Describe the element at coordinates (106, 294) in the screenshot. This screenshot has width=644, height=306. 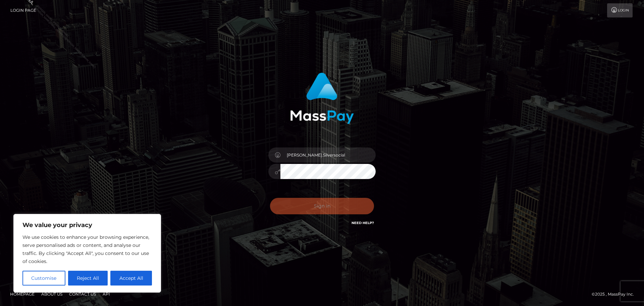
I see `a: API` at that location.